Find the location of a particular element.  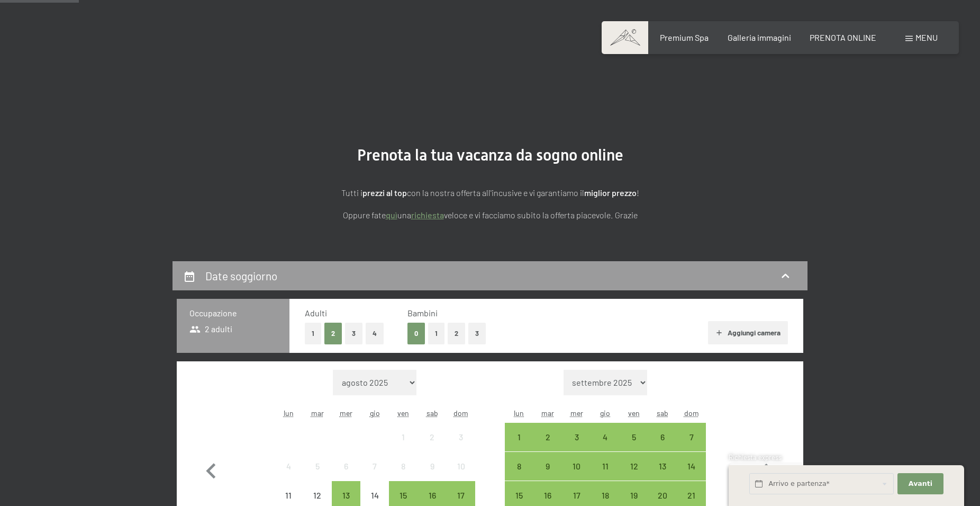

abbr: lunedì is located at coordinates (519, 413).